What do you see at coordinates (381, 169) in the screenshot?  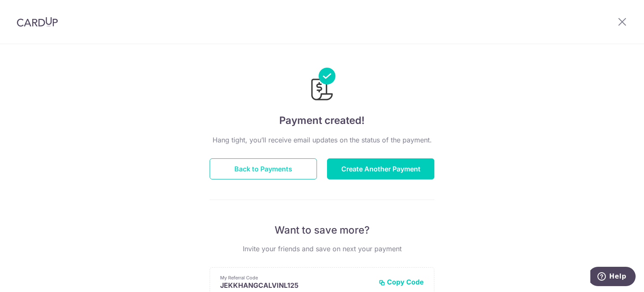 I see `button: Create Another Payment` at bounding box center [381, 169].